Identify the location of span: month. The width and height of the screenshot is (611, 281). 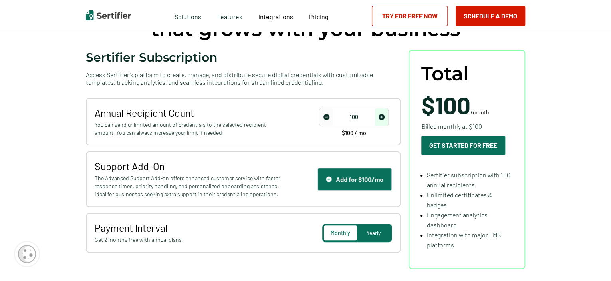
(481, 112).